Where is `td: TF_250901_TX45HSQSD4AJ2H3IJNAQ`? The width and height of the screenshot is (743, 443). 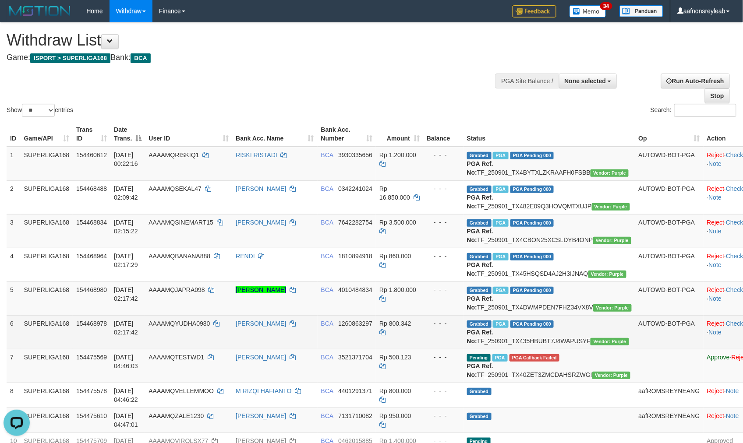
td: TF_250901_TX45HSQSD4AJ2H3IJNAQ is located at coordinates (550, 265).